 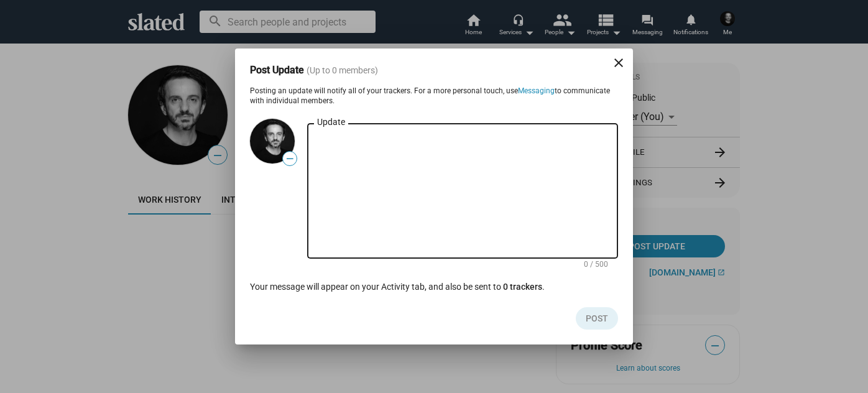 I want to click on h3: Post Update, so click(x=323, y=70).